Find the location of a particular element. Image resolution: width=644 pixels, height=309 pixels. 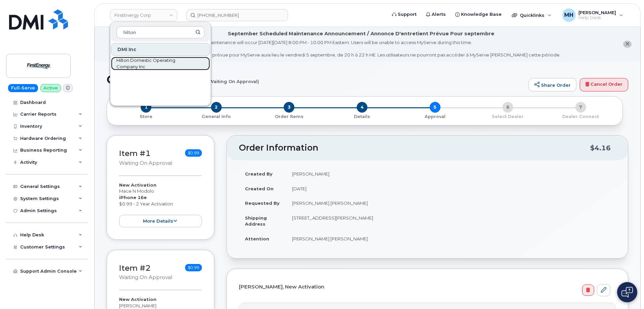

button: more details is located at coordinates (161, 221).